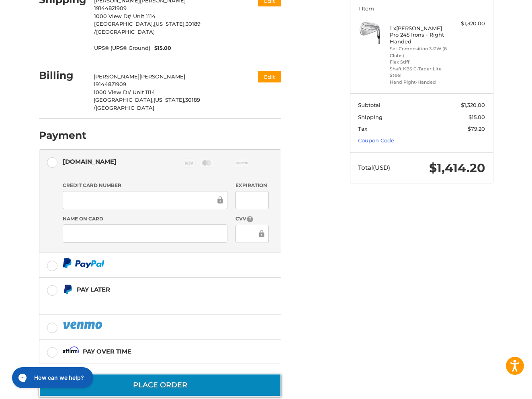  Describe the element at coordinates (122, 48) in the screenshot. I see `span: UPS® (UPS® Ground)` at that location.